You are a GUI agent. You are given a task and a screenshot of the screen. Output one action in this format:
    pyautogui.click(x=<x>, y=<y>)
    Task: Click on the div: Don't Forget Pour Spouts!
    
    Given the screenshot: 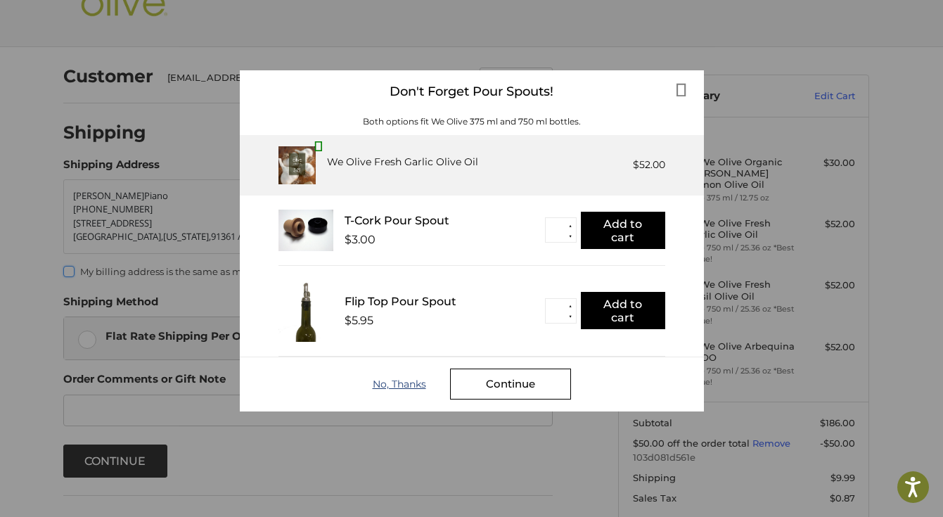 What is the action you would take?
    pyautogui.click(x=472, y=91)
    